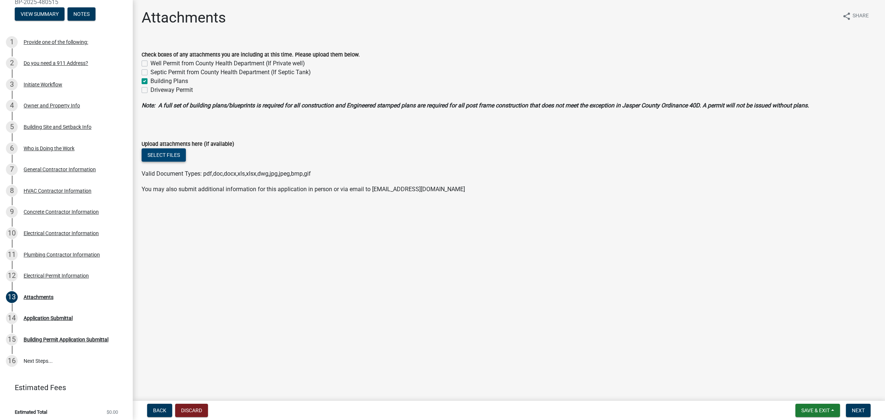  What do you see at coordinates (60, 169) in the screenshot?
I see `div: General Contractor Information` at bounding box center [60, 169].